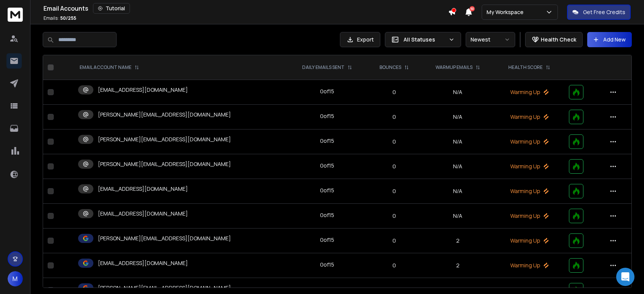 This screenshot has width=644, height=294. What do you see at coordinates (360, 39) in the screenshot?
I see `button: Export` at bounding box center [360, 39].